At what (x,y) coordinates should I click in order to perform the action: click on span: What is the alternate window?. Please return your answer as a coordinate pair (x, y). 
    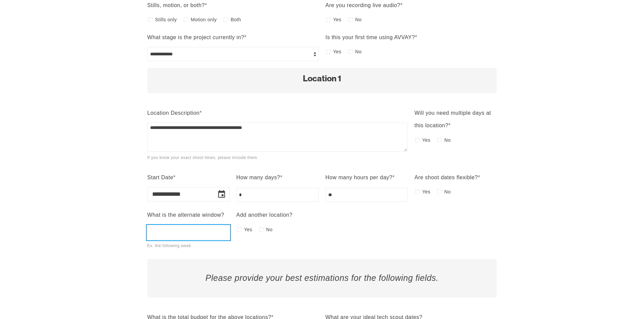
    Looking at the image, I should click on (186, 215).